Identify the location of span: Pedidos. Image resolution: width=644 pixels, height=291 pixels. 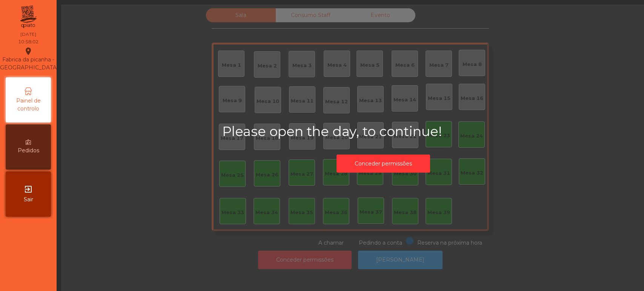
(28, 151).